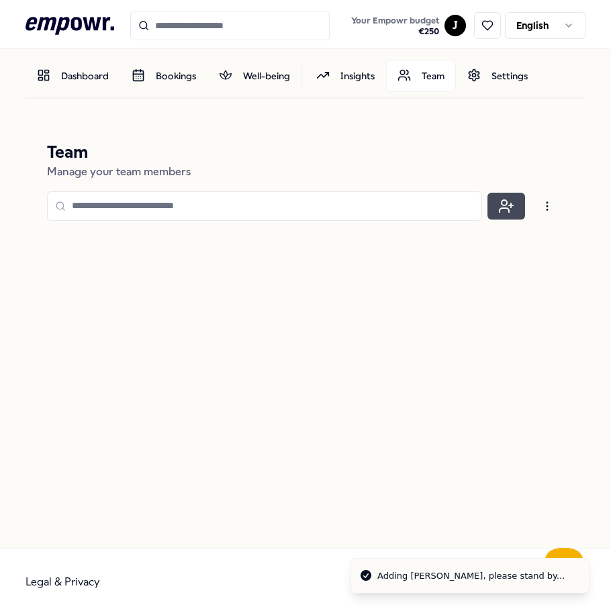  I want to click on span: Manage your team members, so click(119, 171).